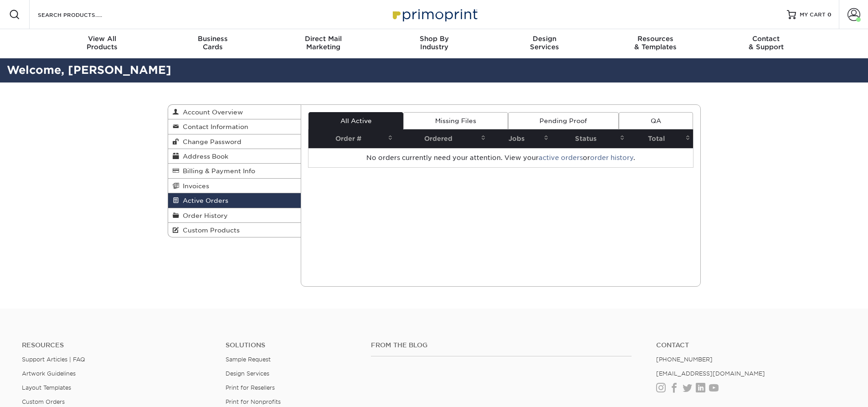 The width and height of the screenshot is (868, 407). Describe the element at coordinates (234, 141) in the screenshot. I see `a: Change Password` at that location.